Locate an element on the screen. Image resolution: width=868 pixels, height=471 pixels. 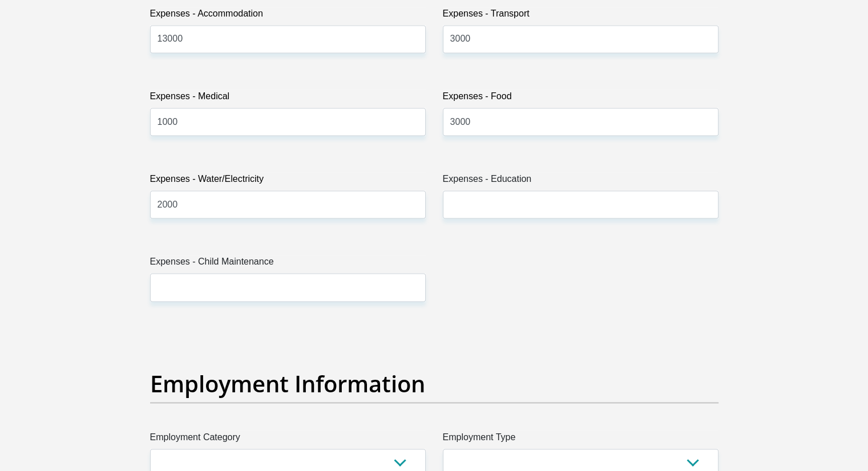
h2: Employment Information is located at coordinates (434, 384).